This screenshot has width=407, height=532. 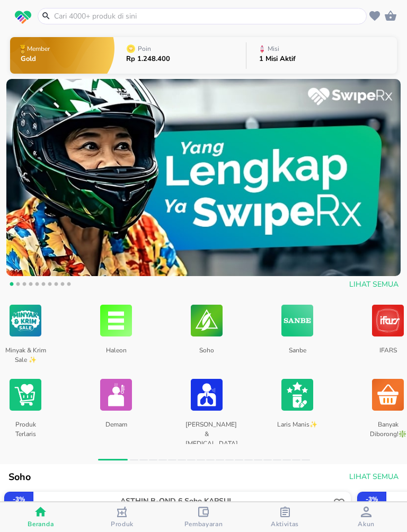 What do you see at coordinates (297, 354) in the screenshot?
I see `p: Sanbe` at bounding box center [297, 354].